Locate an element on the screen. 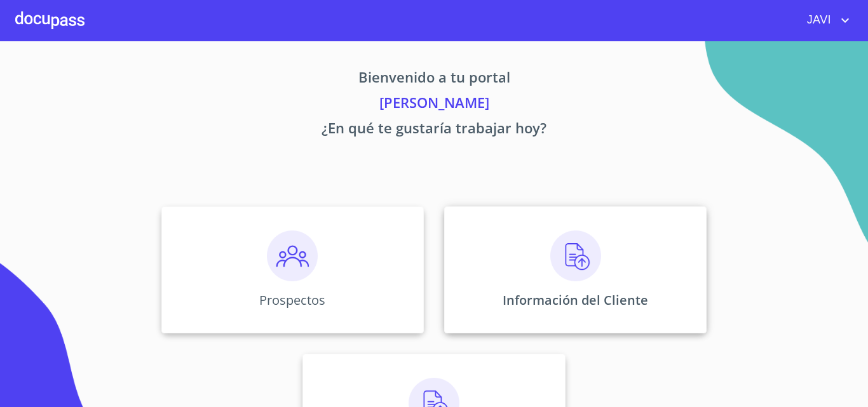 This screenshot has width=868, height=407. p: Bienvenido a tu portal is located at coordinates (434, 79).